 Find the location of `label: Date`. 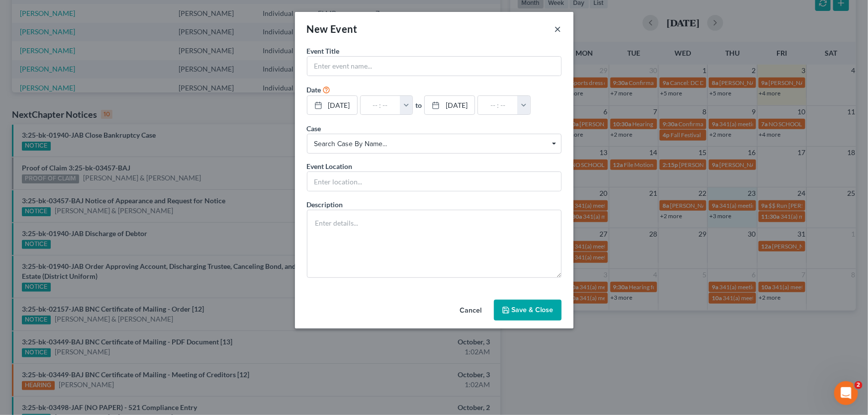

label: Date is located at coordinates (314, 90).